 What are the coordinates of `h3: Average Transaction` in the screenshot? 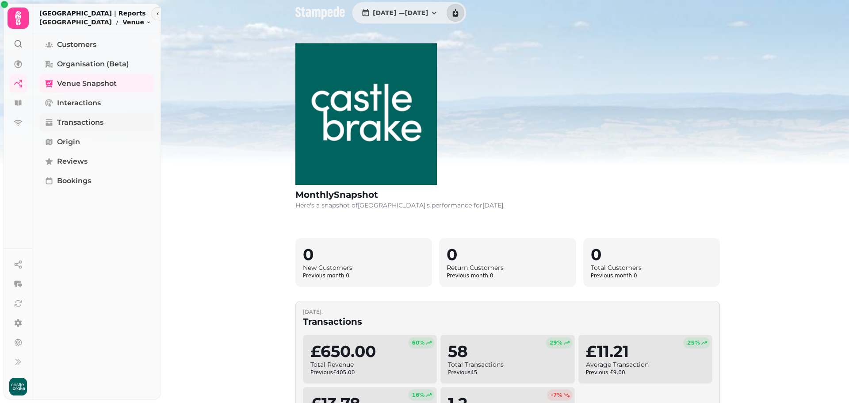 It's located at (645, 364).